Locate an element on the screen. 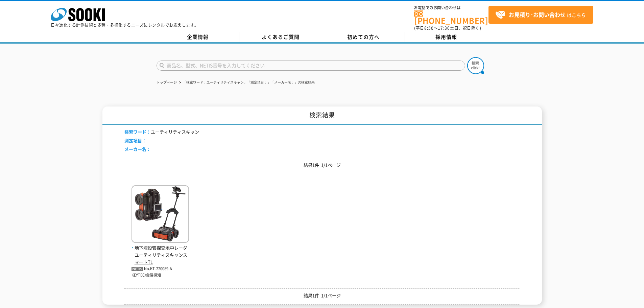 The image size is (644, 308). img: ユーティリティスキャンスマートTL is located at coordinates (160, 214).